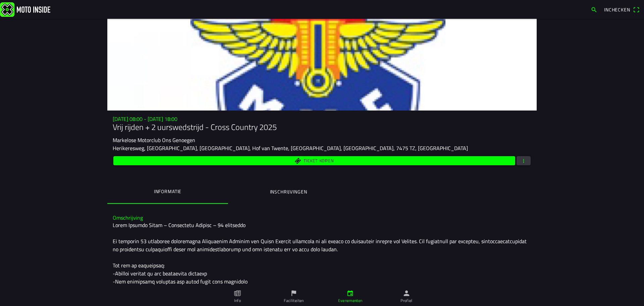  I want to click on a: search, so click(594, 9).